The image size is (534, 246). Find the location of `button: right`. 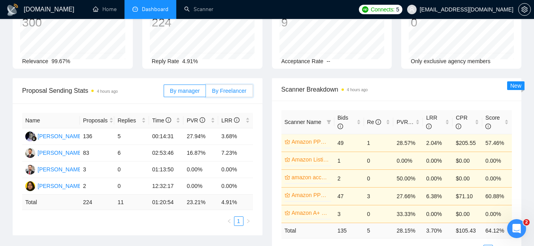

button: right is located at coordinates (248, 221).